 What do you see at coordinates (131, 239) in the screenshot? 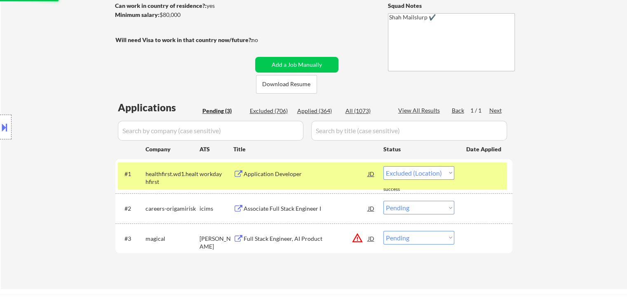
I see `div: #3` at bounding box center [131, 239].